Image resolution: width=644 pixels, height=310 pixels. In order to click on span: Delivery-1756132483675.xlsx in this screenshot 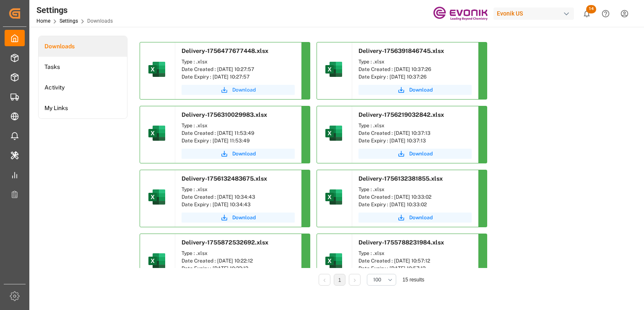, I will do `click(224, 179)`.